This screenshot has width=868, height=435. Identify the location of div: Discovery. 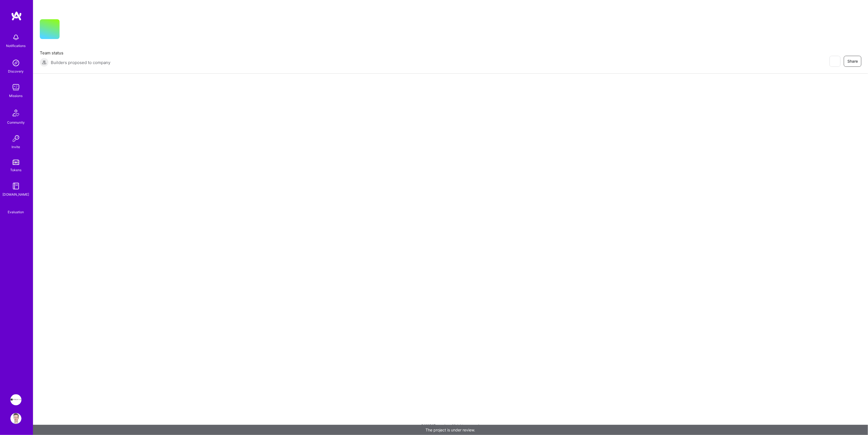
(16, 71).